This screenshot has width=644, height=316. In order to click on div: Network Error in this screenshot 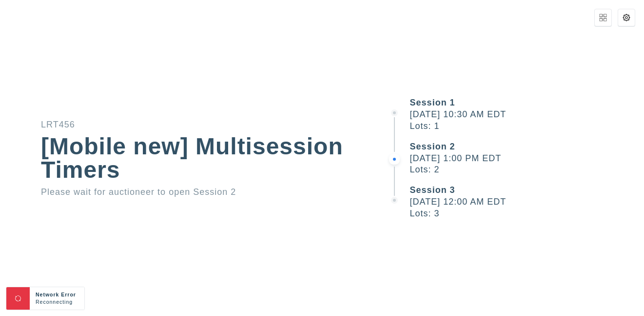, I will do `click(57, 294)`.